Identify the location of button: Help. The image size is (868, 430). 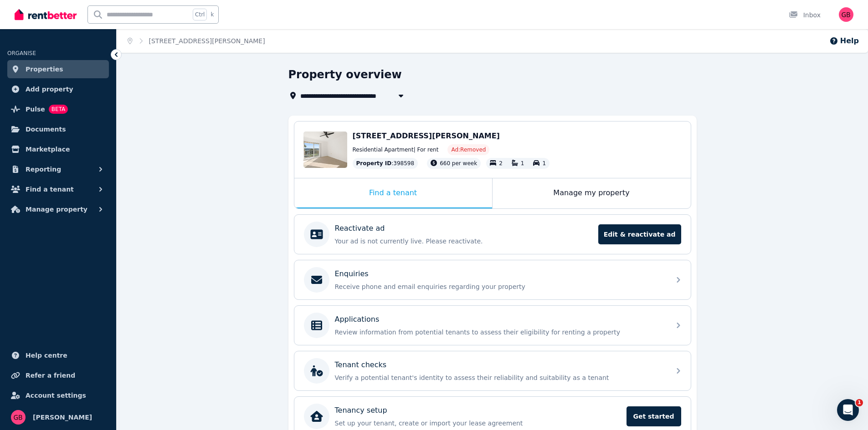
(844, 41).